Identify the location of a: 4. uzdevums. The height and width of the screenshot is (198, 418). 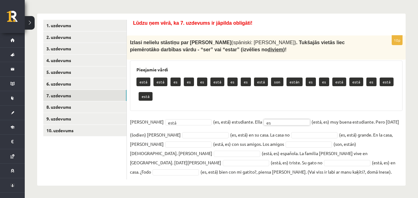
(85, 60).